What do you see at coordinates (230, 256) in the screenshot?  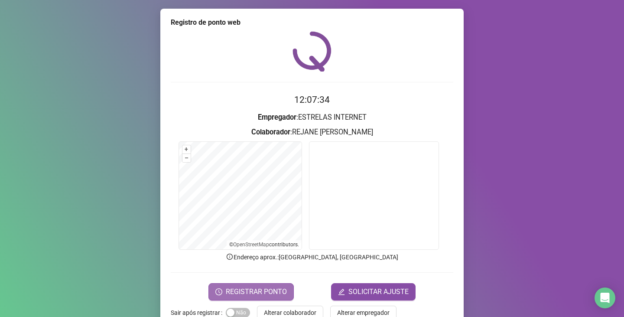 I see `span: info-circle` at bounding box center [230, 256].